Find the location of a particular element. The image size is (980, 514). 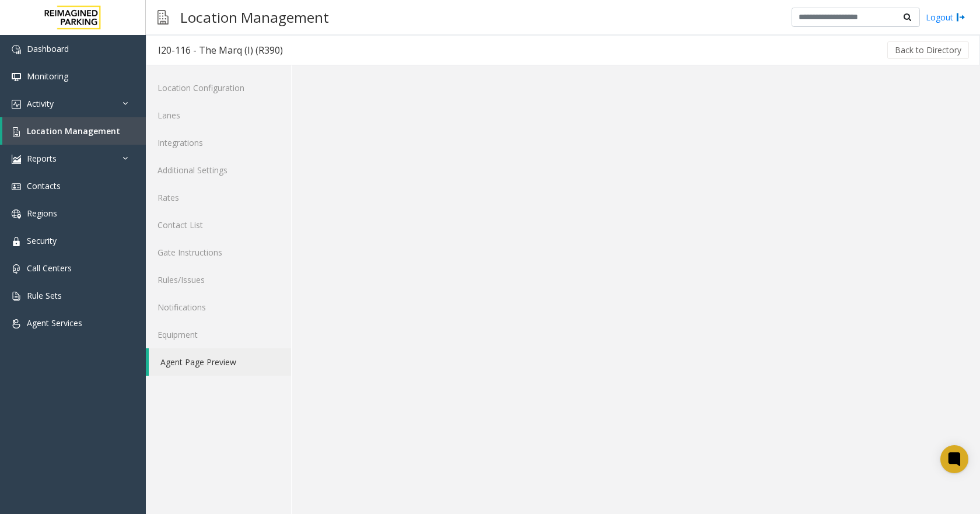

a: Gate Instructions is located at coordinates (218, 253).